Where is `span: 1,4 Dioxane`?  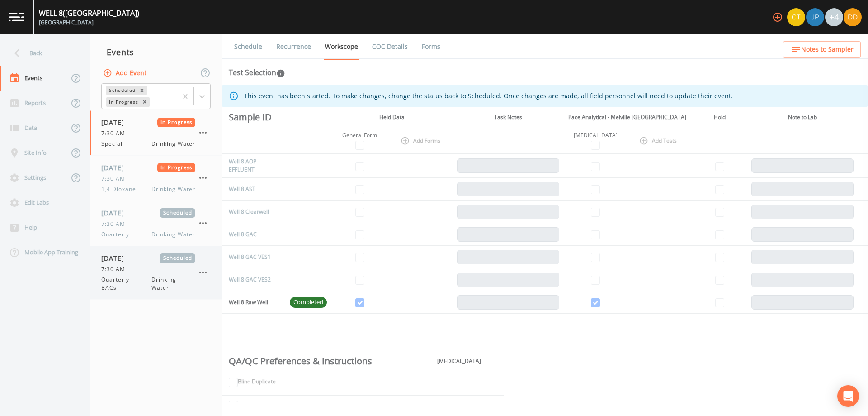
span: 1,4 Dioxane is located at coordinates (121, 189).